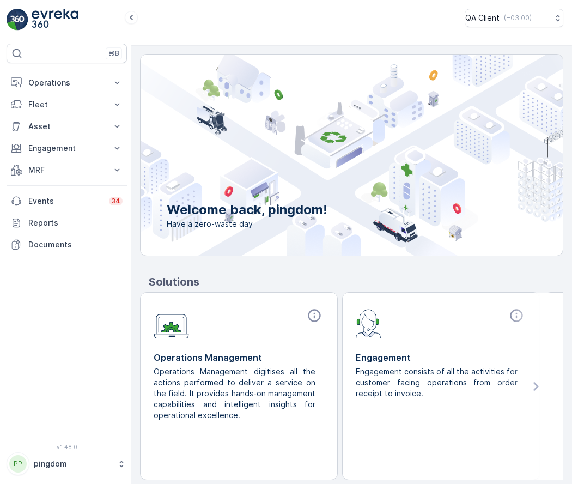 This screenshot has height=484, width=572. What do you see at coordinates (66, 245) in the screenshot?
I see `a: Documents` at bounding box center [66, 245].